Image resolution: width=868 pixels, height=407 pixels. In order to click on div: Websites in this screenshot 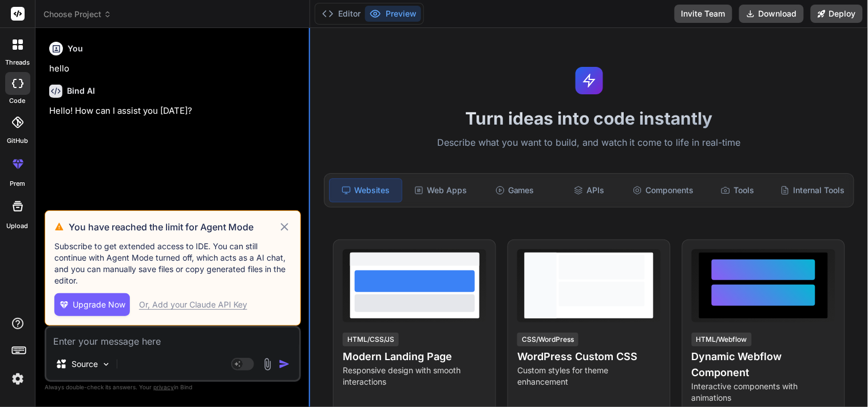, I will do `click(366, 191)`.